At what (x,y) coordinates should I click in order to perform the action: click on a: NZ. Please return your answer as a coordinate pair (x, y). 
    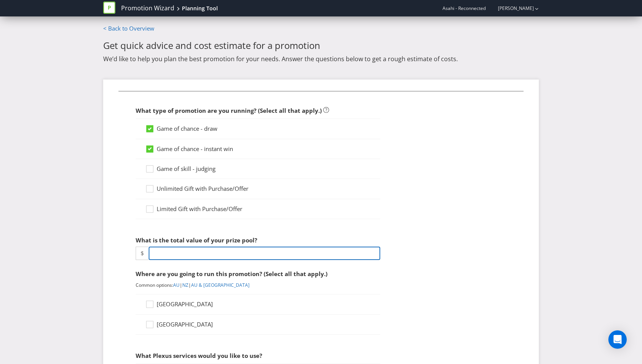
    Looking at the image, I should click on (185, 285).